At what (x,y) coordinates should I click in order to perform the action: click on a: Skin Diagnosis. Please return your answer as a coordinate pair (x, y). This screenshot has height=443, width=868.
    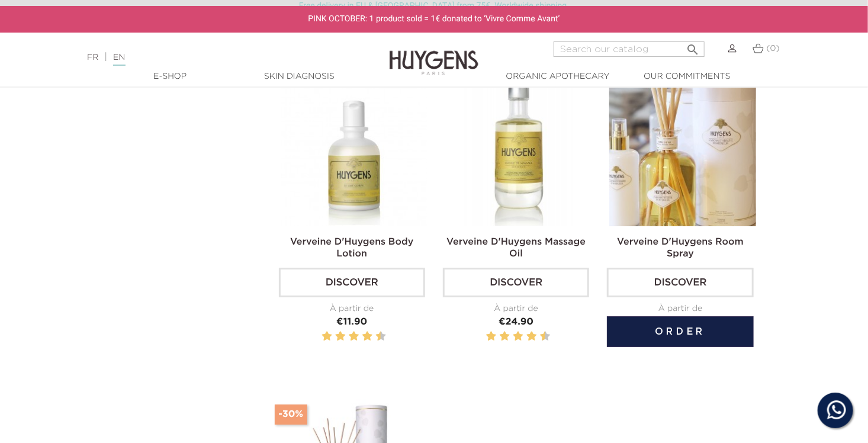
    Looking at the image, I should click on (299, 76).